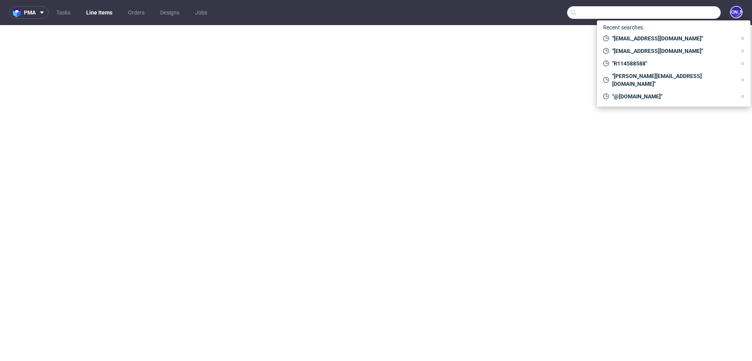  Describe the element at coordinates (29, 13) in the screenshot. I see `button: pma` at that location.